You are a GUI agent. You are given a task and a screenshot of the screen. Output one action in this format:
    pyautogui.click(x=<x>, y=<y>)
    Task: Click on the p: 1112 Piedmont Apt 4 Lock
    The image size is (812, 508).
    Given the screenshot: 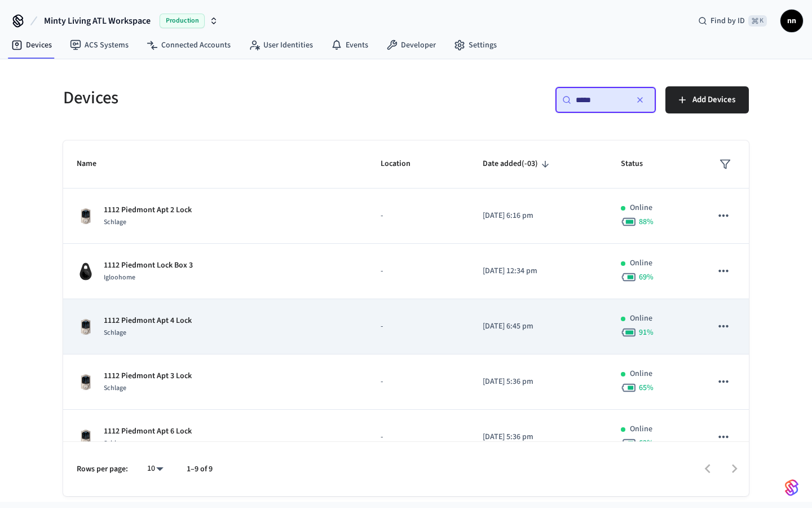 What is the action you would take?
    pyautogui.click(x=148, y=320)
    